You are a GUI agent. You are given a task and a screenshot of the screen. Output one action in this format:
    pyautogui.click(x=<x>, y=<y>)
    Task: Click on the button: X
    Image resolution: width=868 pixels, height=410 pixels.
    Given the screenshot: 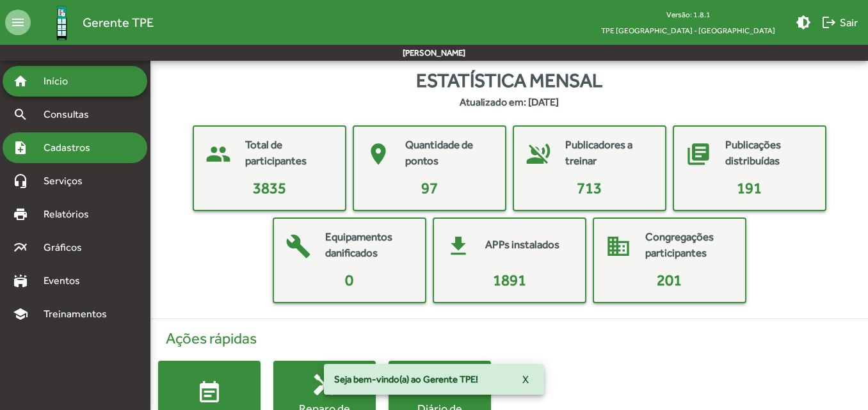 What is the action you would take?
    pyautogui.click(x=525, y=379)
    